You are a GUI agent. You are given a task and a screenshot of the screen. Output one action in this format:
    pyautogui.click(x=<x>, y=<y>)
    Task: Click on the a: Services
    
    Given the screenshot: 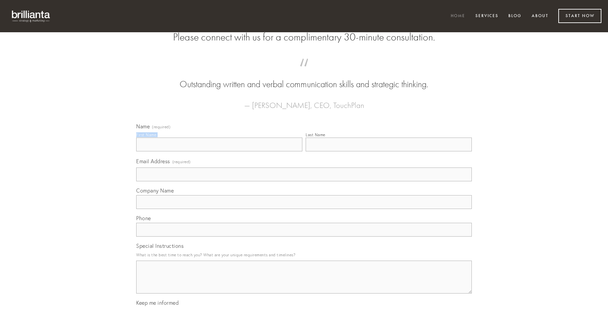 What is the action you would take?
    pyautogui.click(x=487, y=16)
    